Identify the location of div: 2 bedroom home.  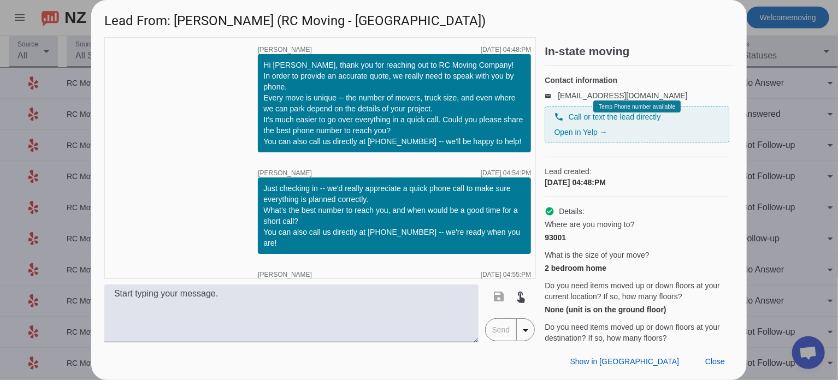
(637, 268).